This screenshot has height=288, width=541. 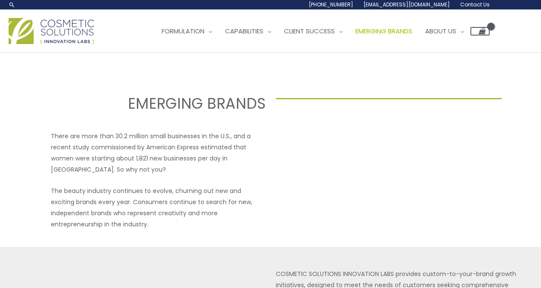 What do you see at coordinates (51, 31) in the screenshot?
I see `img: Cosmetic Solutions Logo` at bounding box center [51, 31].